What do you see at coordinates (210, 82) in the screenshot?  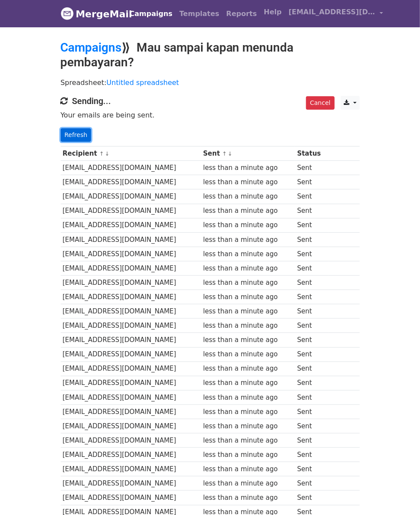 I see `p: Spreadsheet:` at bounding box center [210, 82].